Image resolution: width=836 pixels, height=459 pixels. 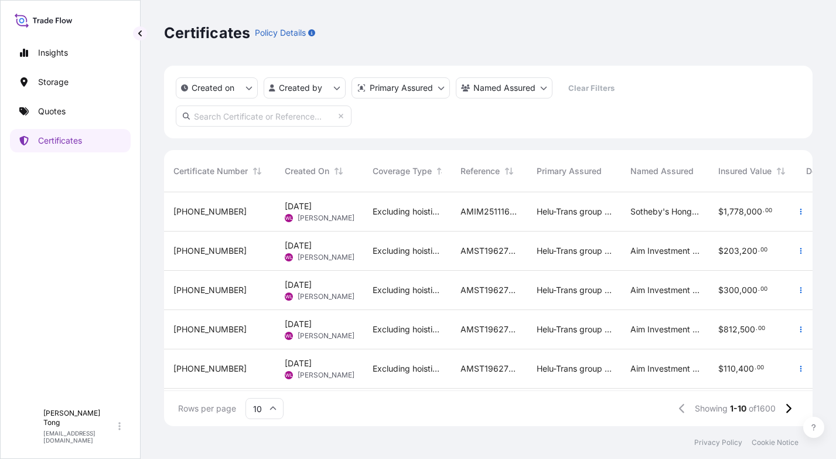 What do you see at coordinates (489, 211) in the screenshot?
I see `span: AMIM2511160MEME` at bounding box center [489, 211].